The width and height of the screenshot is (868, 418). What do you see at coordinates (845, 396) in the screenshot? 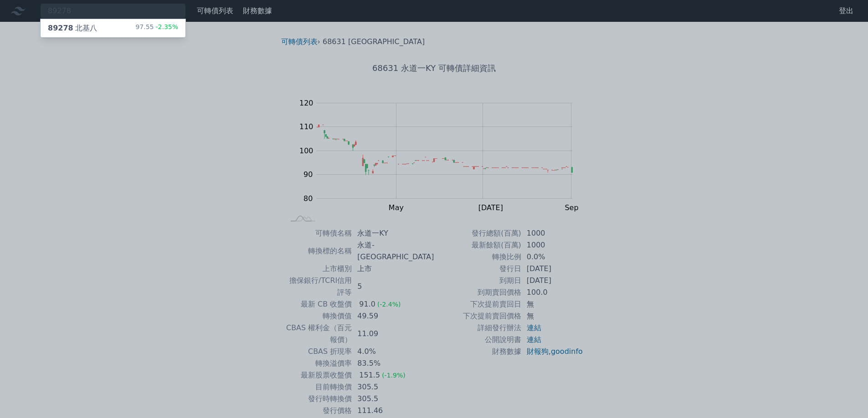
I see `div: 聊天小工具` at bounding box center [845, 396].